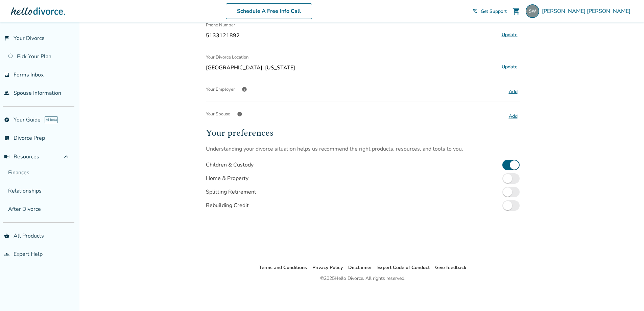 The image size is (644, 311). Describe the element at coordinates (283, 267) in the screenshot. I see `a: Terms and Conditions` at that location.